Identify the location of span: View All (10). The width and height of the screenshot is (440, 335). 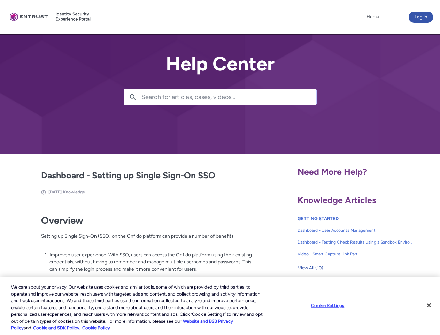
(311, 268).